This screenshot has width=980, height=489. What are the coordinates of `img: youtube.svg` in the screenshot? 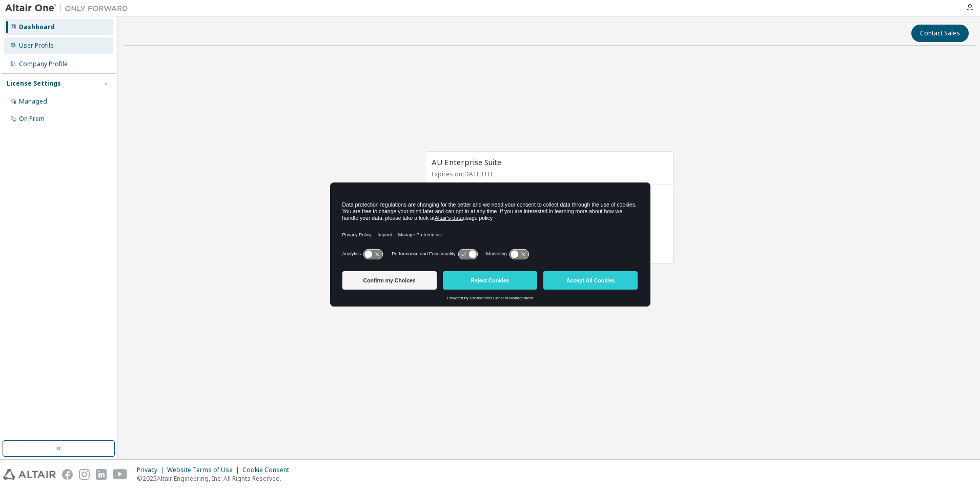 It's located at (120, 474).